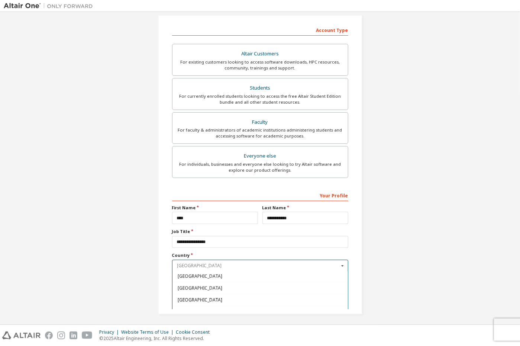 The height and width of the screenshot is (346, 520). What do you see at coordinates (21, 335) in the screenshot?
I see `img: altair_logo.svg` at bounding box center [21, 335].